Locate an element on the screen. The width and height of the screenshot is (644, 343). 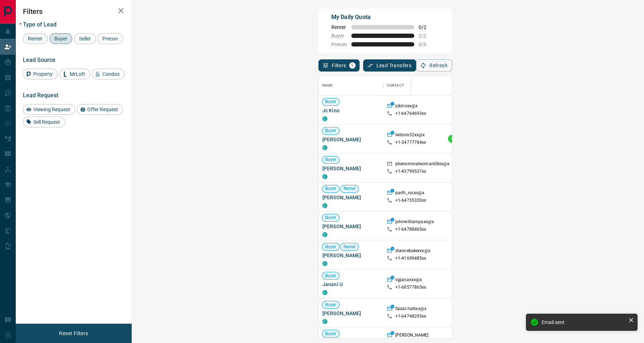
span: Lead Source is located at coordinates (39, 60).